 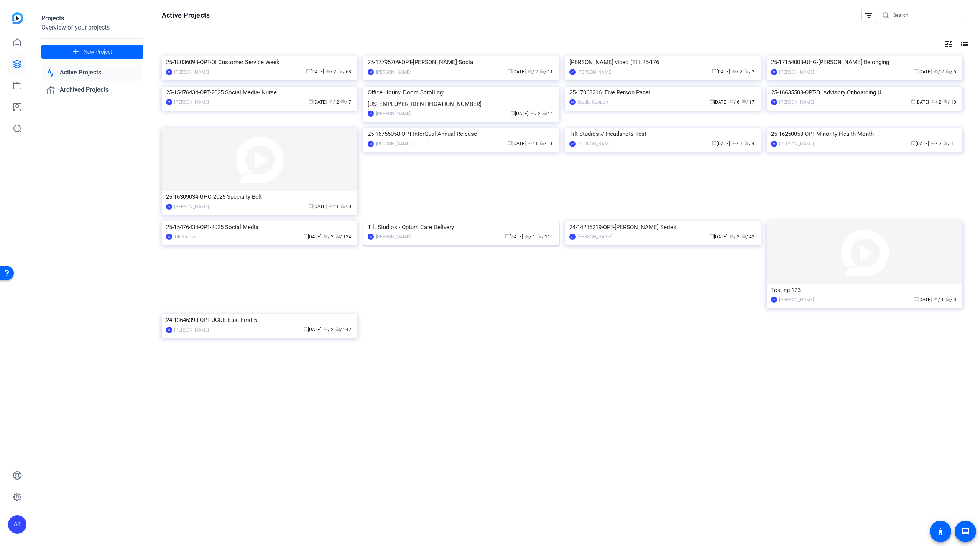 I want to click on div: 25-16755058-OPT-InterQual Annual Release, so click(x=461, y=134).